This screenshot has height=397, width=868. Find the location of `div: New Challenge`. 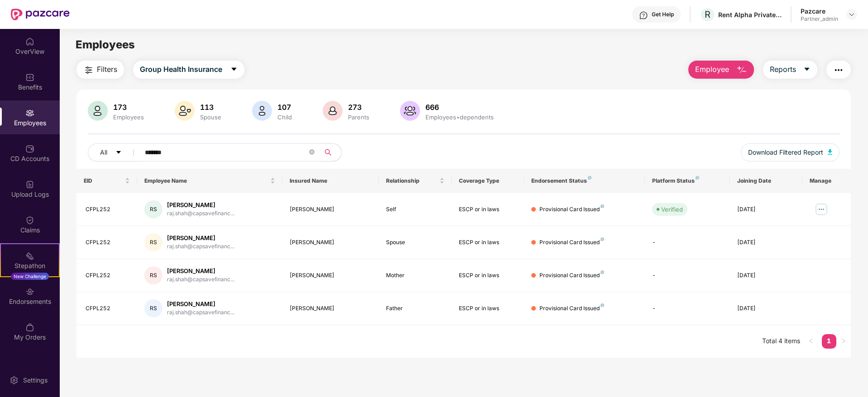

div: New Challenge is located at coordinates (30, 276).